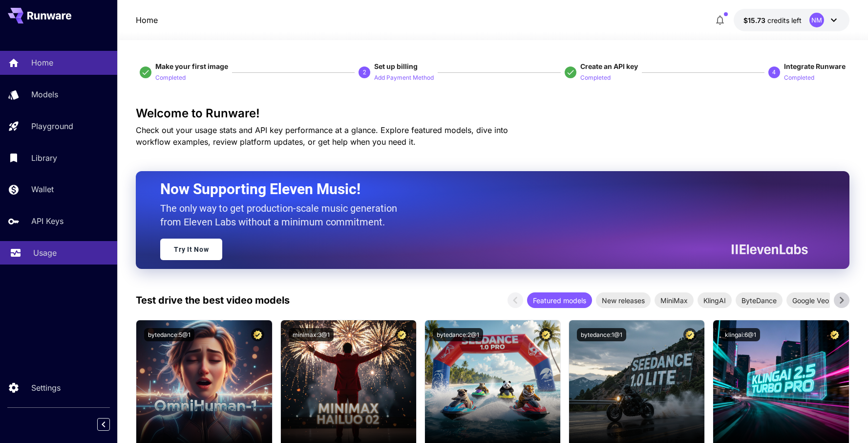 The height and width of the screenshot is (443, 868). Describe the element at coordinates (480, 189) in the screenshot. I see `h2: Now Supporting Eleven Music!` at that location.